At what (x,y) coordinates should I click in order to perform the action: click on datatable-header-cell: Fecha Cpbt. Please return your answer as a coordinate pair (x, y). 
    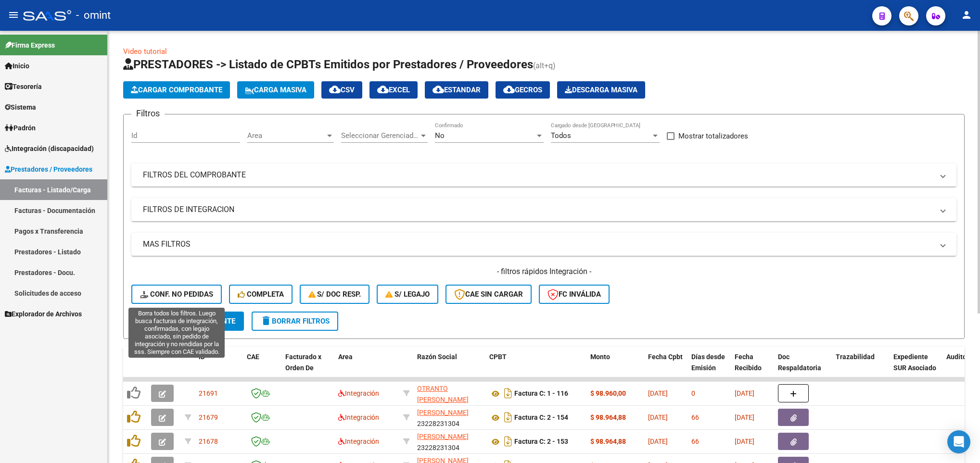
    Looking at the image, I should click on (666, 368).